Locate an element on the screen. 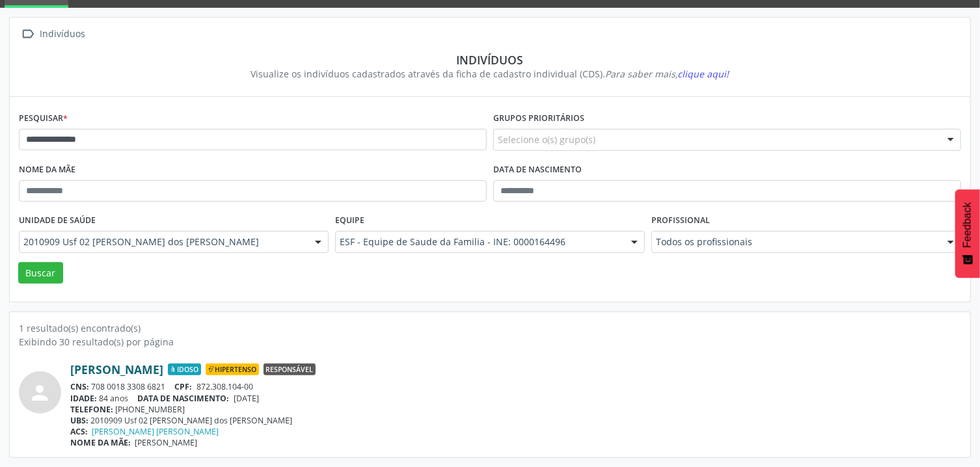  div: 84 anos is located at coordinates (515, 398).